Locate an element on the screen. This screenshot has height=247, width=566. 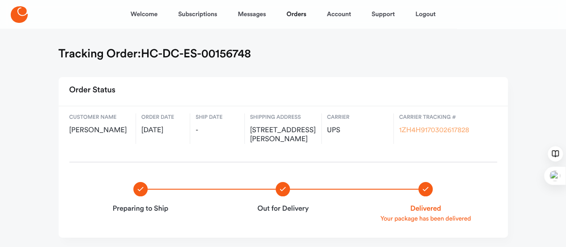
strong: Delivered is located at coordinates (426, 209).